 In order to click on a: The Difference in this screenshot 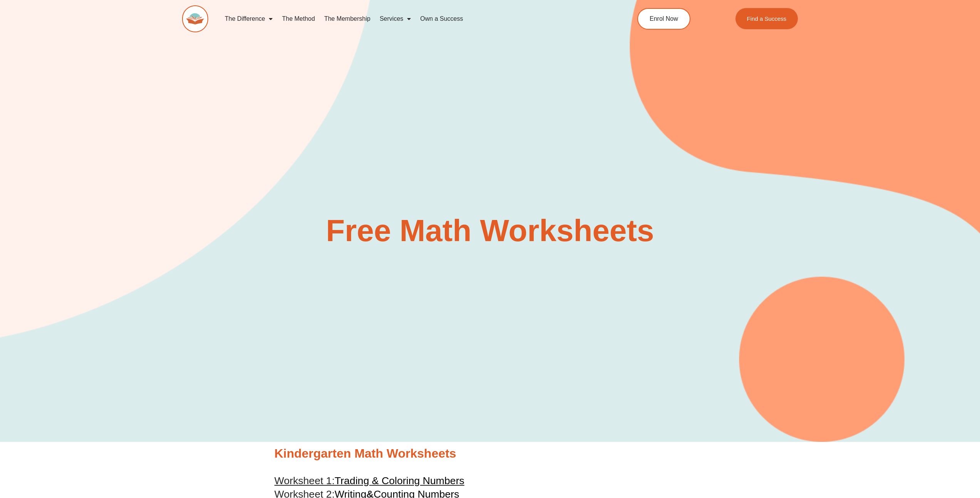, I will do `click(249, 19)`.